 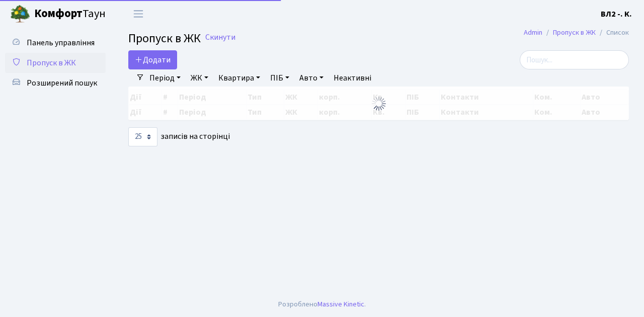 I want to click on nav: breadcrumb, so click(x=576, y=33).